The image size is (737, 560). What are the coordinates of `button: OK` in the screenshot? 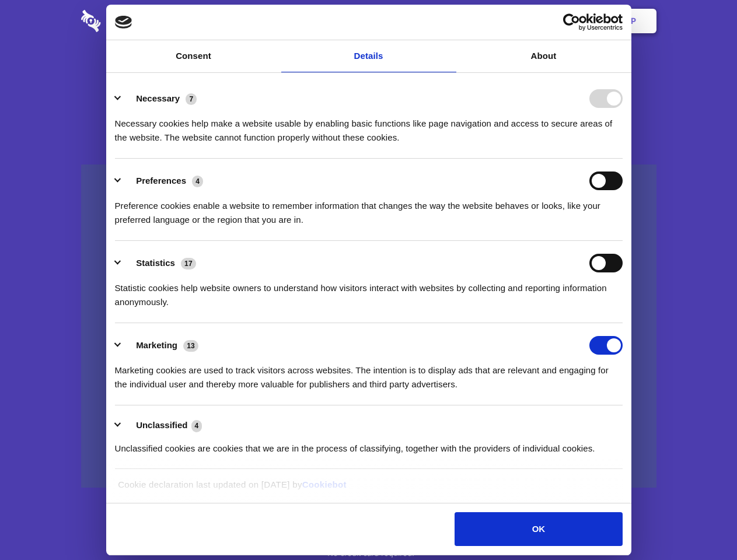 It's located at (538, 529).